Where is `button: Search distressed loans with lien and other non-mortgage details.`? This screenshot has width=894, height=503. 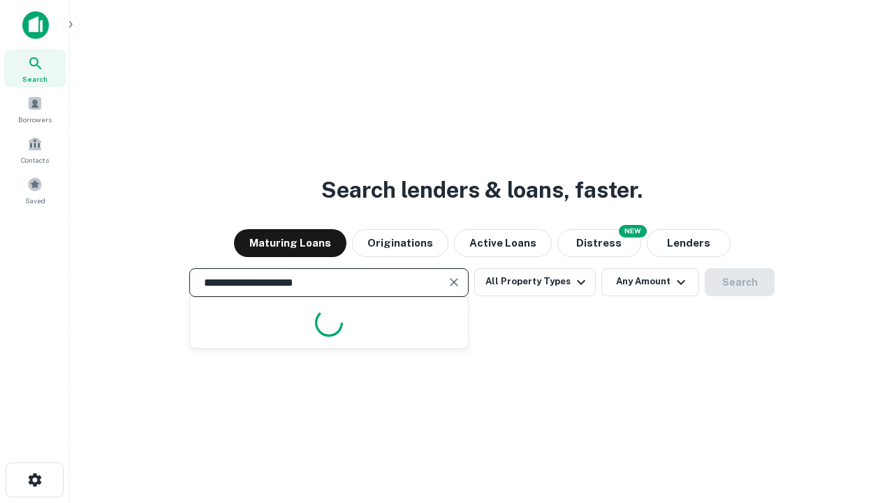 button: Search distressed loans with lien and other non-mortgage details. is located at coordinates (599, 243).